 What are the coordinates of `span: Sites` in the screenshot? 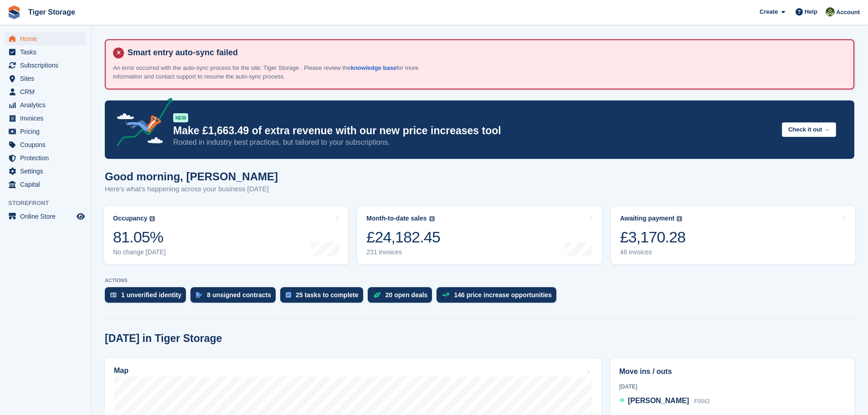 It's located at (48, 78).